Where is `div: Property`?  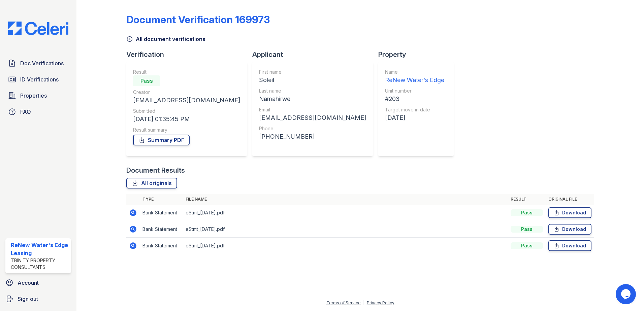
div: Property is located at coordinates (419, 55).